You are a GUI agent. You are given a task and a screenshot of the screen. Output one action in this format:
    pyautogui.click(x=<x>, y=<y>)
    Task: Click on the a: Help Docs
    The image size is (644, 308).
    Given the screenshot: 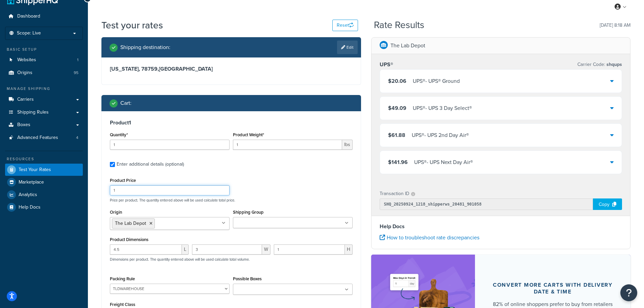 What is the action you would take?
    pyautogui.click(x=44, y=207)
    